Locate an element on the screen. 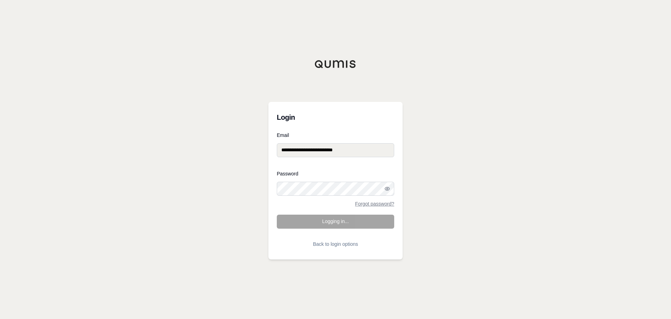 This screenshot has width=671, height=319. button: Back to login options is located at coordinates (336, 244).